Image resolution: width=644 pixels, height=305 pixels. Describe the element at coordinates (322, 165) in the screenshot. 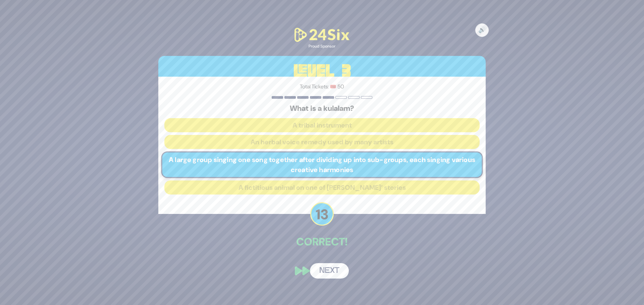

I see `button: A large group singing one song together after dividing up into sub-groups, each singing various c...` at that location.